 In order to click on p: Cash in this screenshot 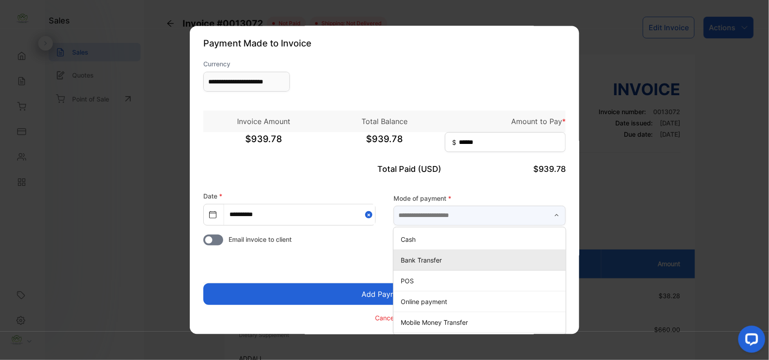, I will do `click(481, 239)`.